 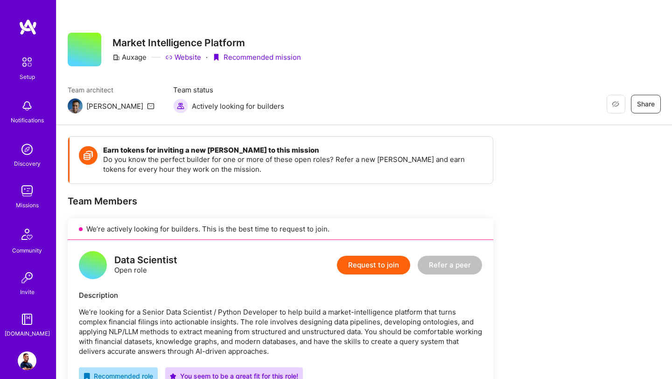 What do you see at coordinates (238, 106) in the screenshot?
I see `span: Actively looking for builders` at bounding box center [238, 106].